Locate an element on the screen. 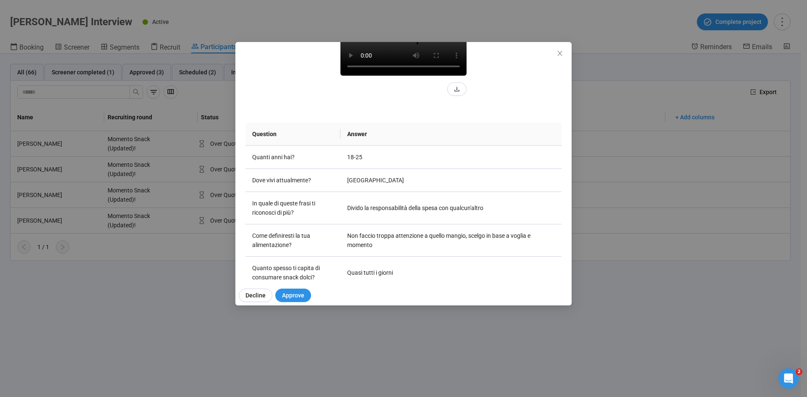 The image size is (807, 397). span: download is located at coordinates (457, 89).